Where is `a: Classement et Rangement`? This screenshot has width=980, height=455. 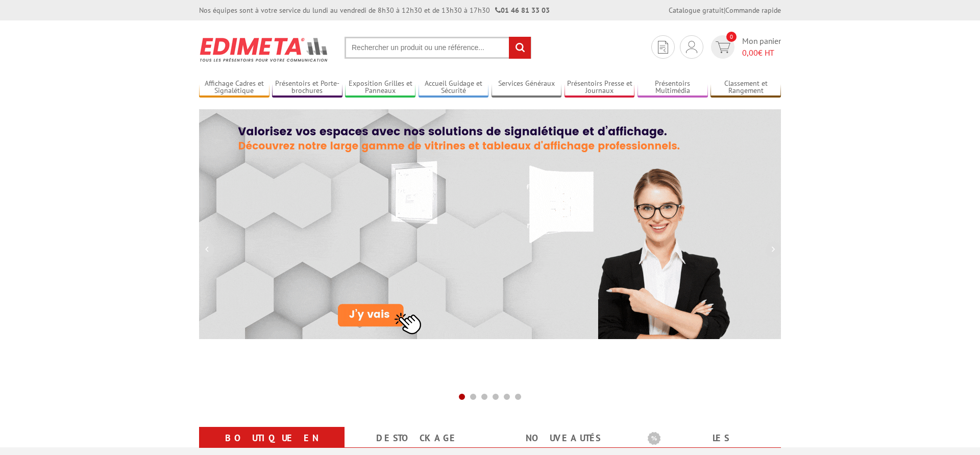 a: Classement et Rangement is located at coordinates (746, 87).